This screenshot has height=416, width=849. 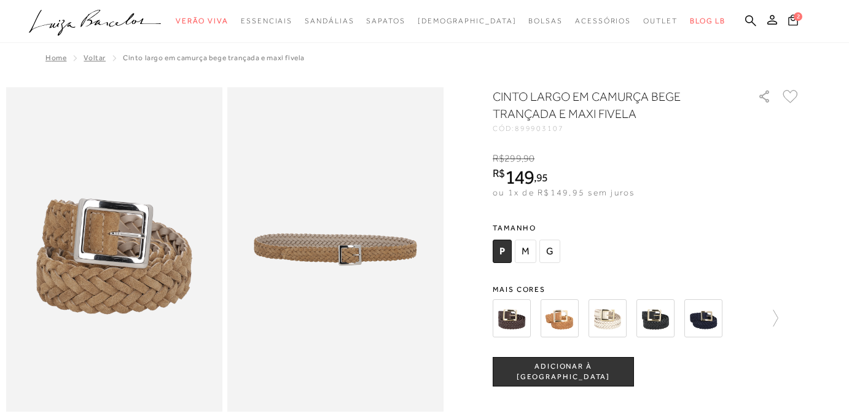 I want to click on span: ou 1x de R$149,95 sem juros, so click(x=563, y=192).